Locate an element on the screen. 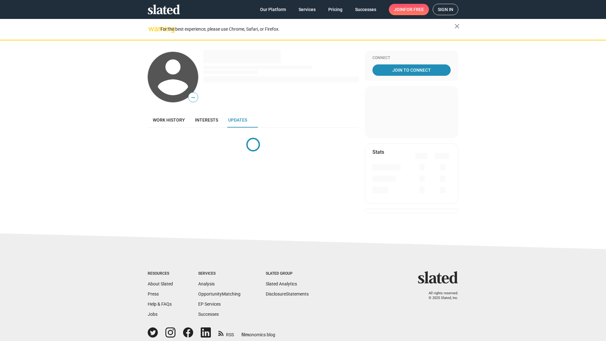  mat-card-title: Stats is located at coordinates (378, 152).